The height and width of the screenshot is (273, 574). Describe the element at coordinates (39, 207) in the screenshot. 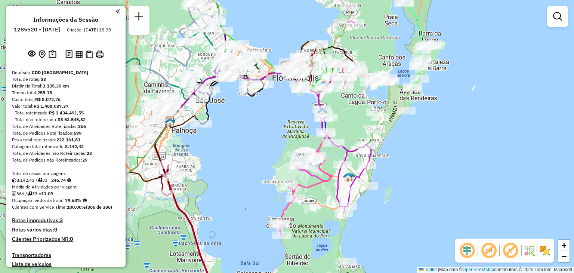

I see `span: Clientes com Service Time:` at that location.